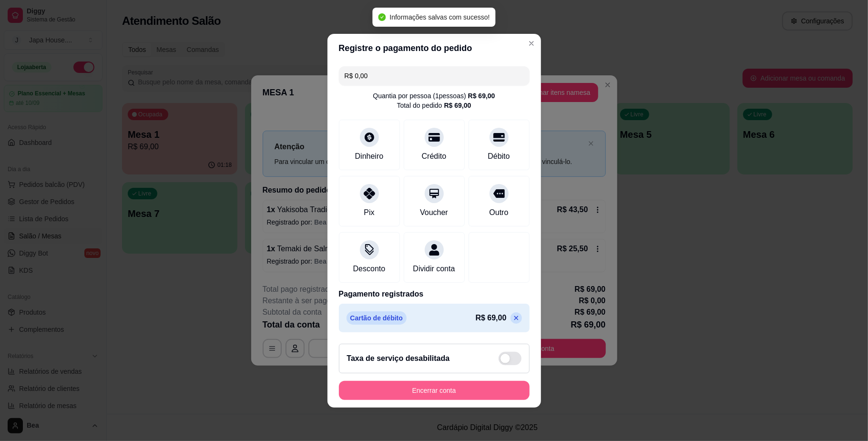 Image resolution: width=868 pixels, height=441 pixels. Describe the element at coordinates (440, 17) in the screenshot. I see `span: Informações salvas com sucesso!` at that location.